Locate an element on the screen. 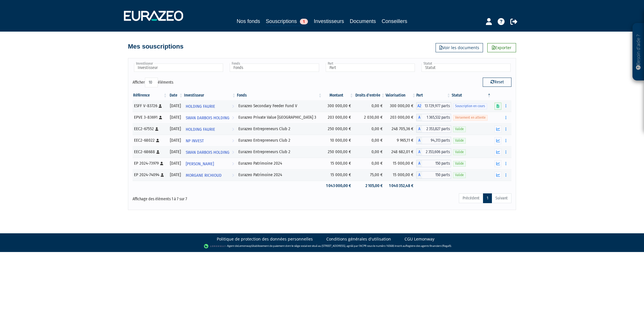  div: A - Eurazeo Patrimoine 2024 is located at coordinates (433, 175).